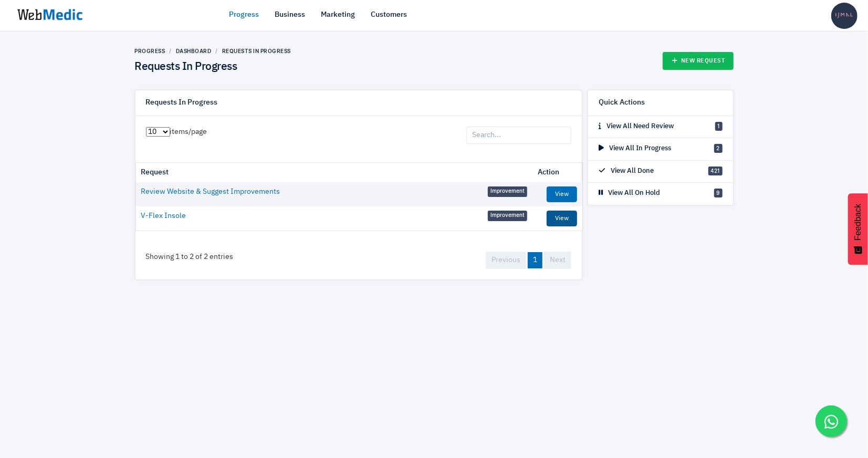 This screenshot has height=458, width=868. What do you see at coordinates (164, 216) in the screenshot?
I see `a: V-Flex Insole` at bounding box center [164, 216].